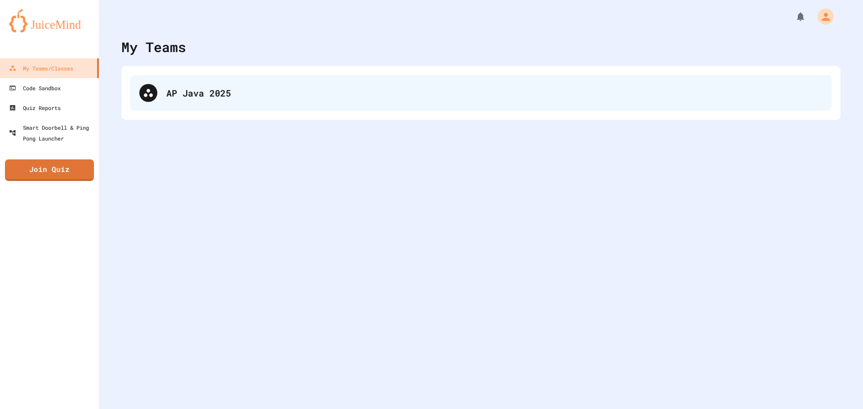 The height and width of the screenshot is (409, 863). What do you see at coordinates (822, 17) in the screenshot?
I see `div: My Account` at bounding box center [822, 17].